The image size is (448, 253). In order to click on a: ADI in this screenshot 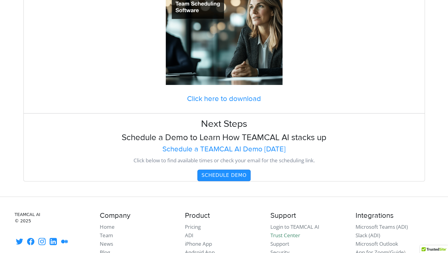, I will do `click(189, 236)`.